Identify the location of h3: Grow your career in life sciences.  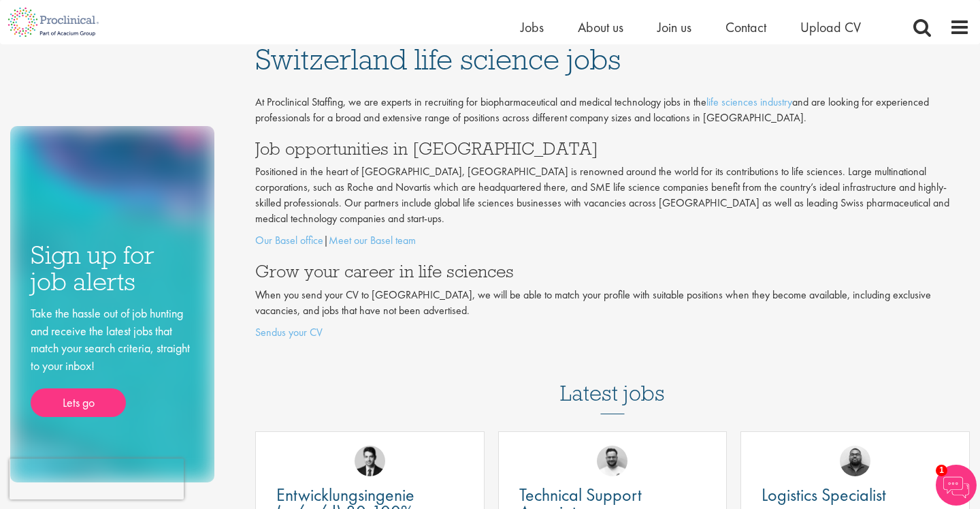
(613, 271).